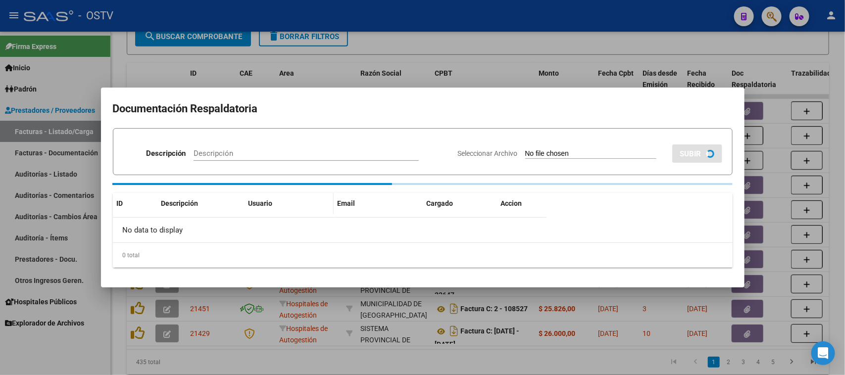 The height and width of the screenshot is (375, 845). What do you see at coordinates (180, 204) in the screenshot?
I see `span: Descripción` at bounding box center [180, 204].